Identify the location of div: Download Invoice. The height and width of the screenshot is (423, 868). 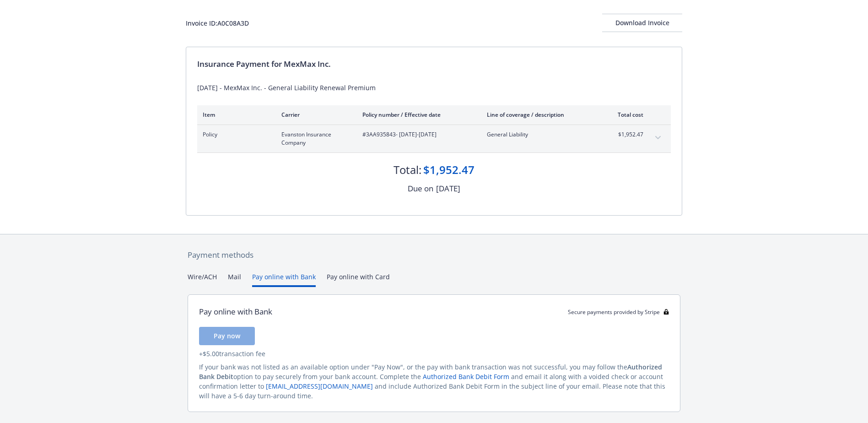
(642, 23).